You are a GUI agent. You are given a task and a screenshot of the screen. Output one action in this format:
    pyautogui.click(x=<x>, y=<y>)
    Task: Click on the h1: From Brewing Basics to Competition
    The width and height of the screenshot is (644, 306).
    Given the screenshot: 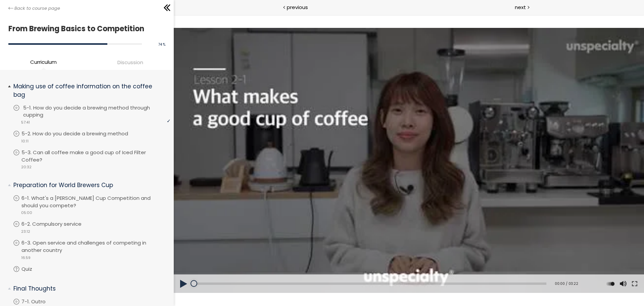 What is the action you would take?
    pyautogui.click(x=85, y=29)
    